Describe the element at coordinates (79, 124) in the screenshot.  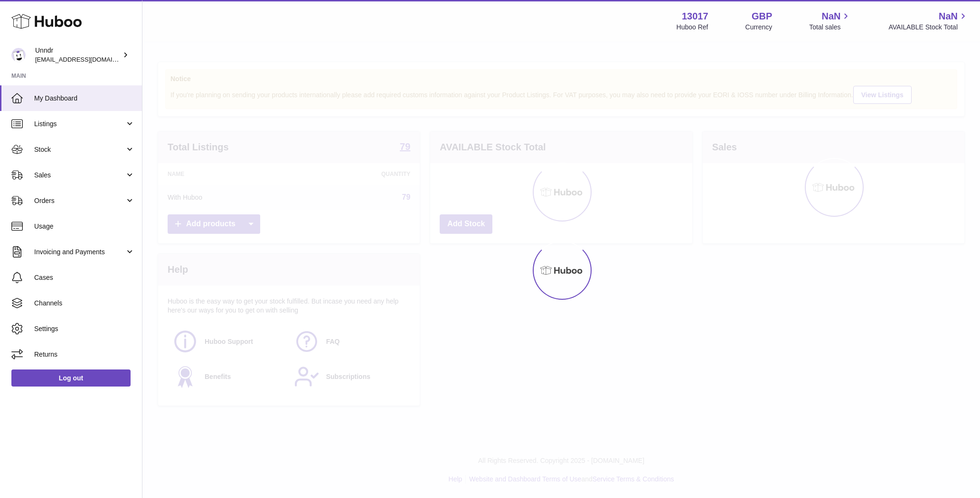
I see `span: Listings` at that location.